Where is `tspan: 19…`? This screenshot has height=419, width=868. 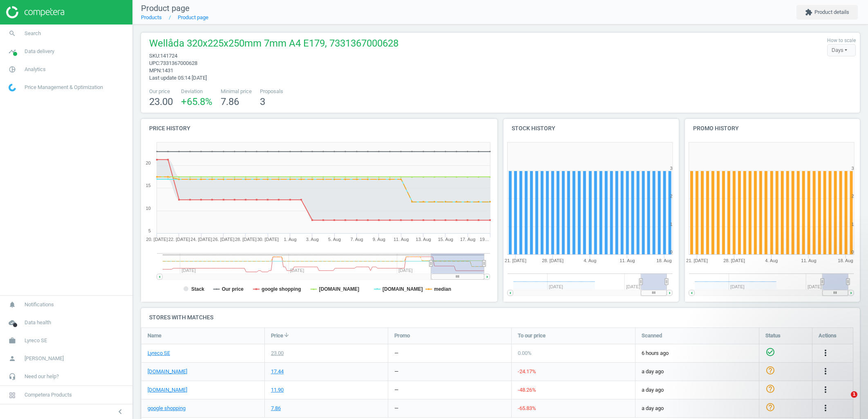 tspan: 19… is located at coordinates (484, 239).